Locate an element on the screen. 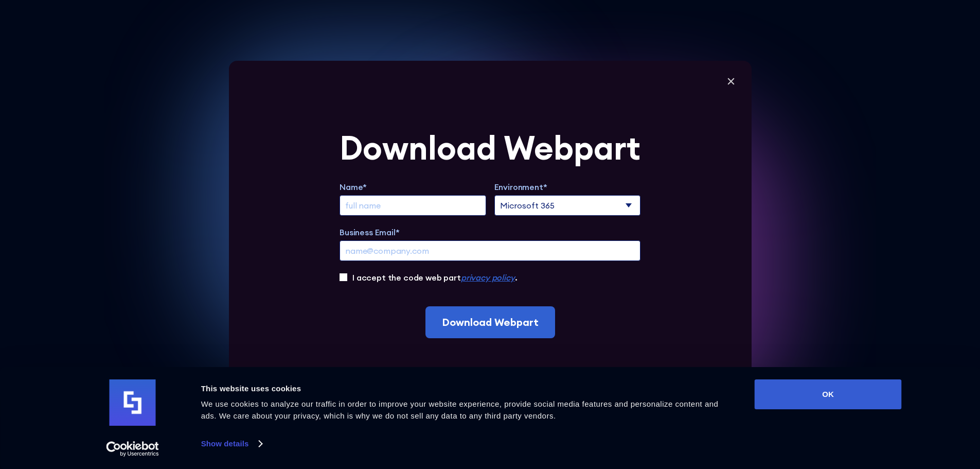 The height and width of the screenshot is (469, 980). label: Environment* is located at coordinates (567, 187).